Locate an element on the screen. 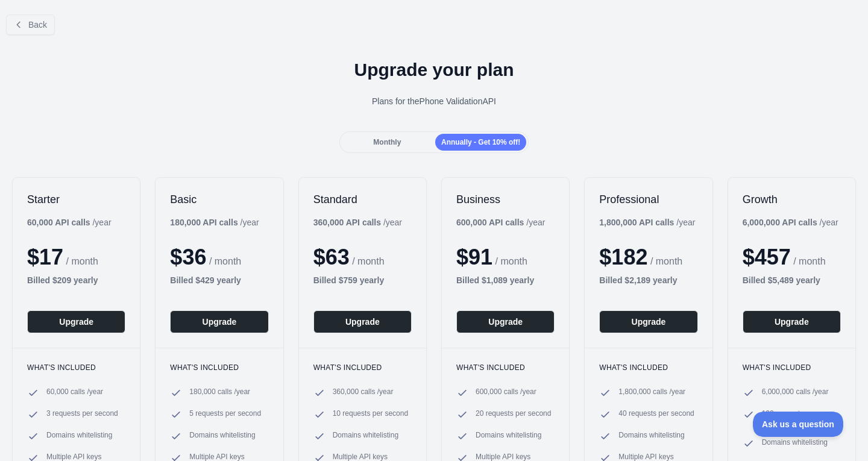 This screenshot has width=868, height=461. span: $ 182 is located at coordinates (623, 256).